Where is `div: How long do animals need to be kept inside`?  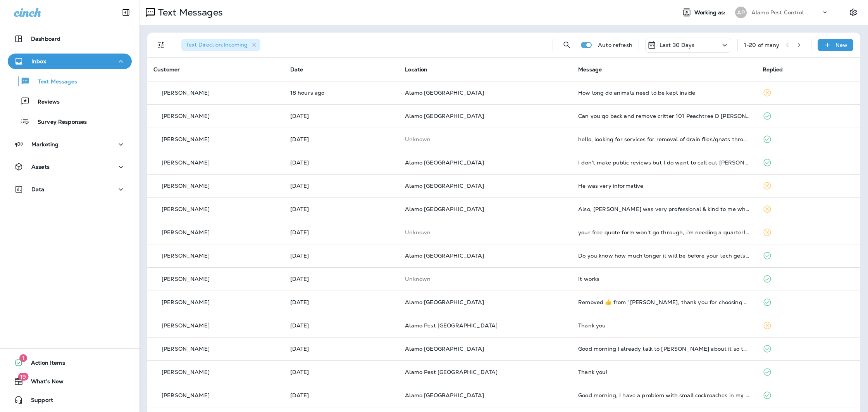
div: How long do animals need to be kept inside is located at coordinates (665, 93).